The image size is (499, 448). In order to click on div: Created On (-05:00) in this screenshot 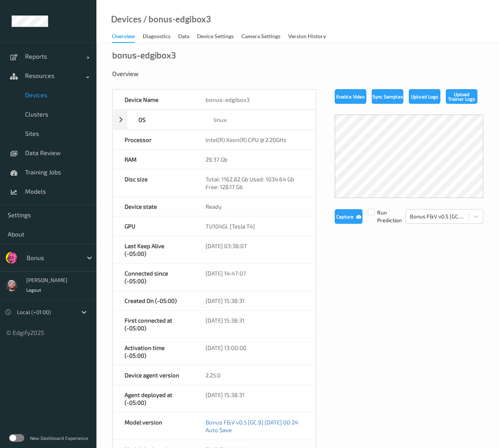, I will do `click(153, 301)`.